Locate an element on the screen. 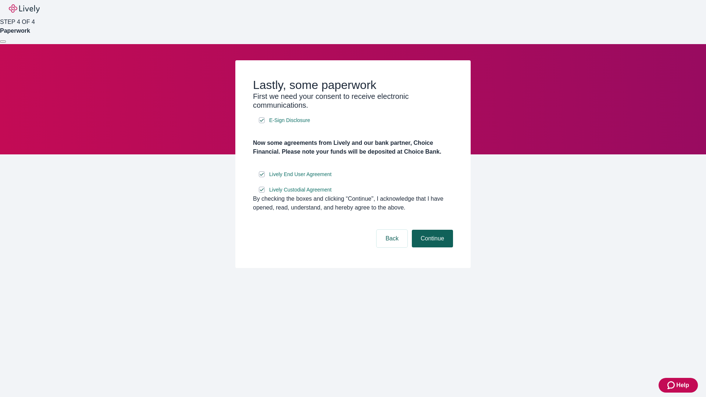 This screenshot has height=397, width=706. h2: Lastly, some paperwork is located at coordinates (353, 85).